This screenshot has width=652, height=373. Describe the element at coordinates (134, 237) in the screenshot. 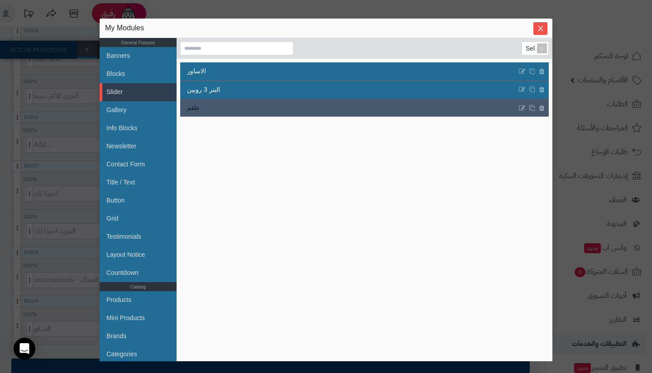

I see `a: Testimonials` at that location.